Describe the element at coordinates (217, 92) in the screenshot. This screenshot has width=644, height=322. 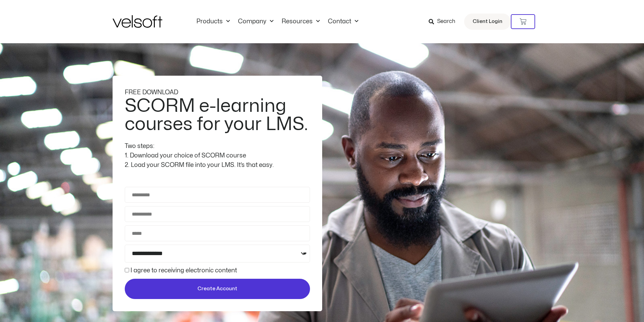
I see `div: FREE DOWNLOAD` at that location.